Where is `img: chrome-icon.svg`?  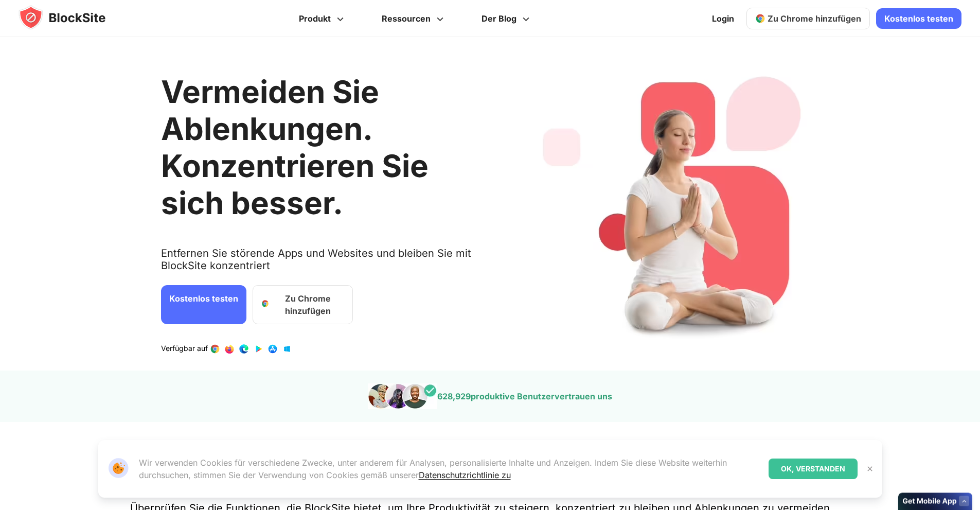 img: chrome-icon.svg is located at coordinates (761, 19).